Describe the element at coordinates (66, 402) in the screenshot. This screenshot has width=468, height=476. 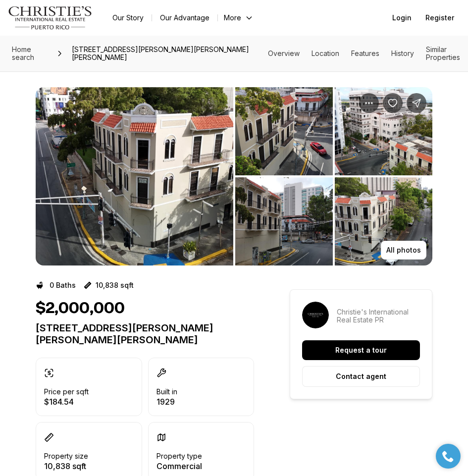
I see `p: $184.54` at that location.